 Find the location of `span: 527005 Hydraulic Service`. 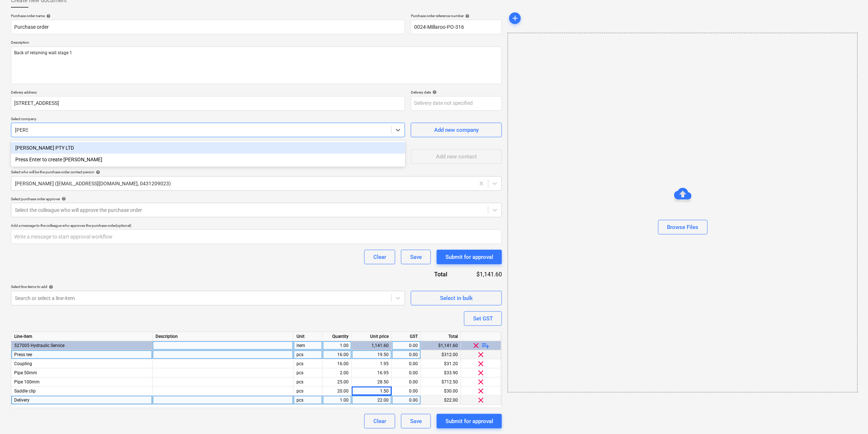

span: 527005 Hydraulic Service is located at coordinates (40, 345).